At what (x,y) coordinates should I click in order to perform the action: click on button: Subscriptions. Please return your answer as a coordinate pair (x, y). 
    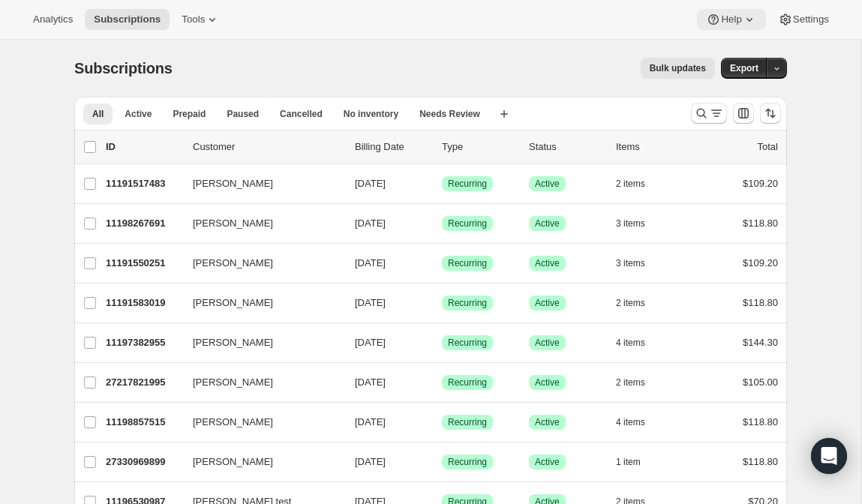
    Looking at the image, I should click on (127, 19).